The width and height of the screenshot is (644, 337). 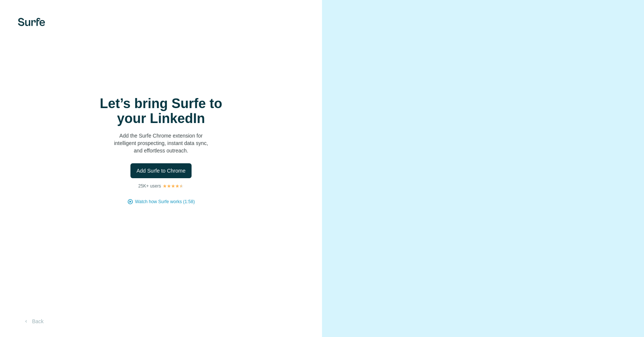 I want to click on p: 25K+ users, so click(x=149, y=186).